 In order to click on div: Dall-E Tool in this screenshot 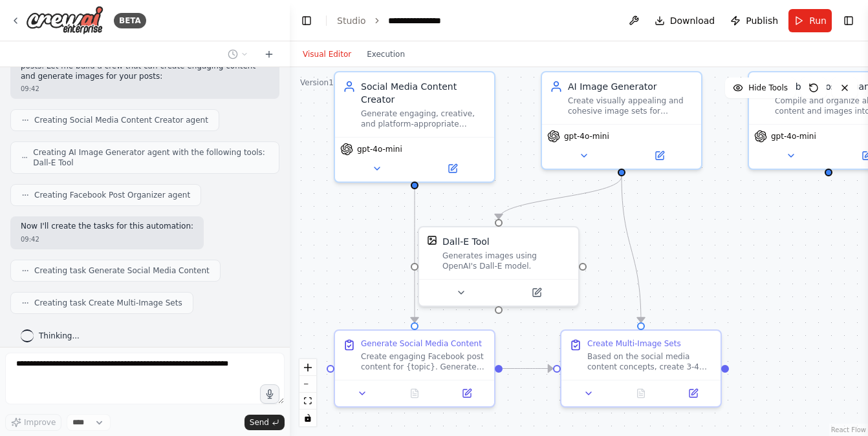, I will do `click(466, 242)`.